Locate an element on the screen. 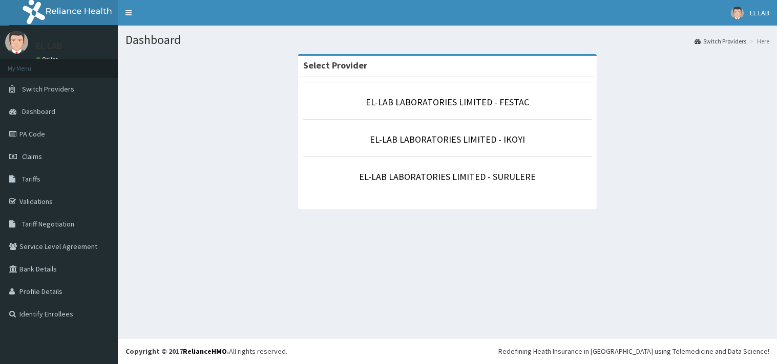 This screenshot has width=777, height=364. span: Switch Providers is located at coordinates (48, 89).